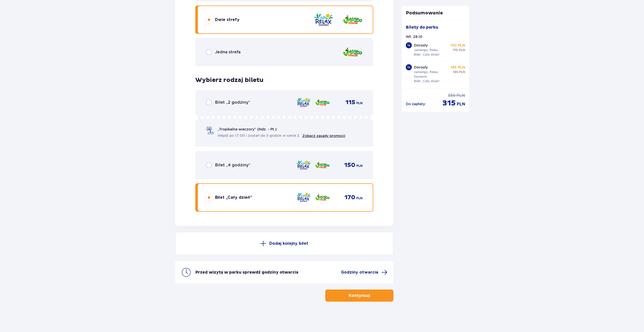 This screenshot has width=644, height=332. What do you see at coordinates (422, 28) in the screenshot?
I see `p: Bilety do parku` at bounding box center [422, 28].